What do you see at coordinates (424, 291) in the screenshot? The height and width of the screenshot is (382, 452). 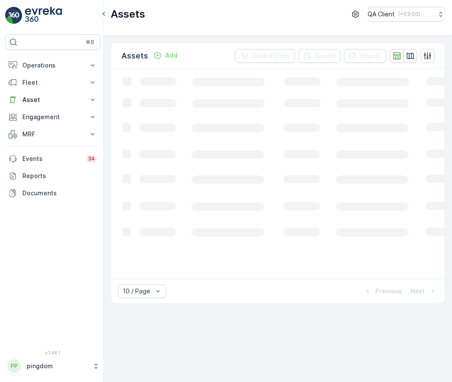 I see `button: Next` at bounding box center [424, 291].